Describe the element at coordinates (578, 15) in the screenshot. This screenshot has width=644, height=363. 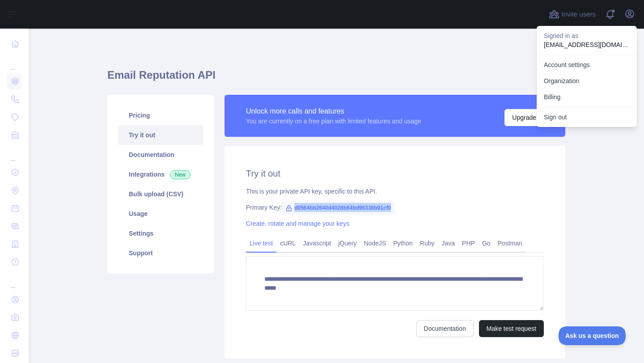
I see `span: Invite users` at that location.